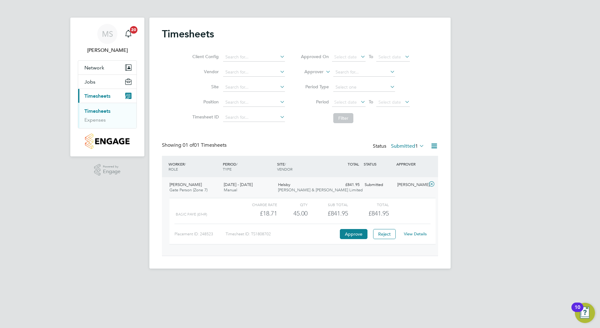 This screenshot has height=328, width=600. I want to click on div: 45.00, so click(292, 213).